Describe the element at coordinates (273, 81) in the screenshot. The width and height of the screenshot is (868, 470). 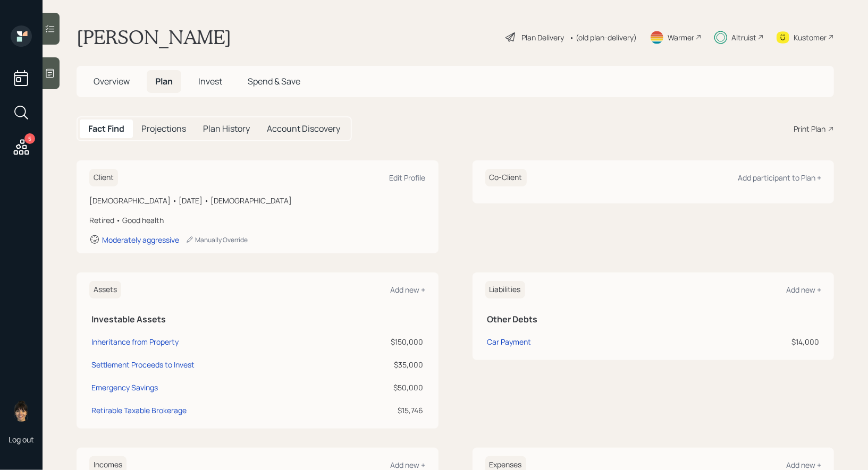
I see `span: Spend & Save` at that location.